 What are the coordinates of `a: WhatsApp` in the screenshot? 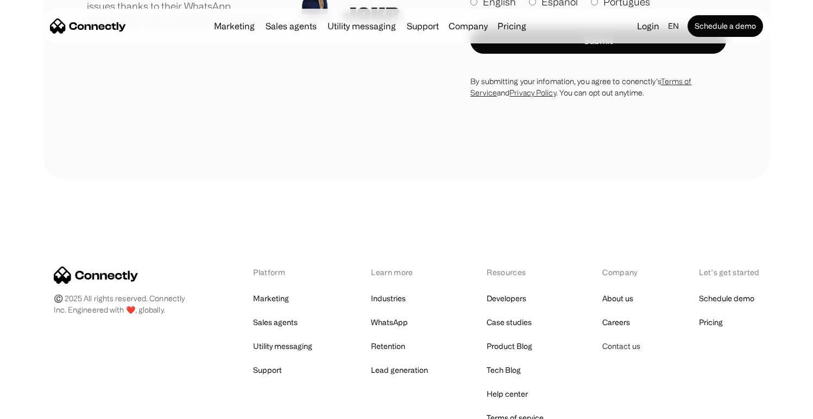 It's located at (389, 323).